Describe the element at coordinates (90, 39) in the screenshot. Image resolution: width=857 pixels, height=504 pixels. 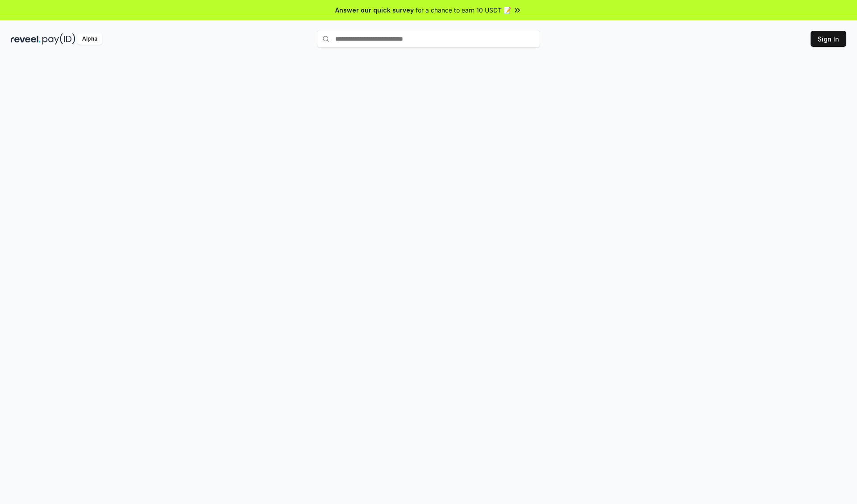
I see `div: Alpha` at that location.